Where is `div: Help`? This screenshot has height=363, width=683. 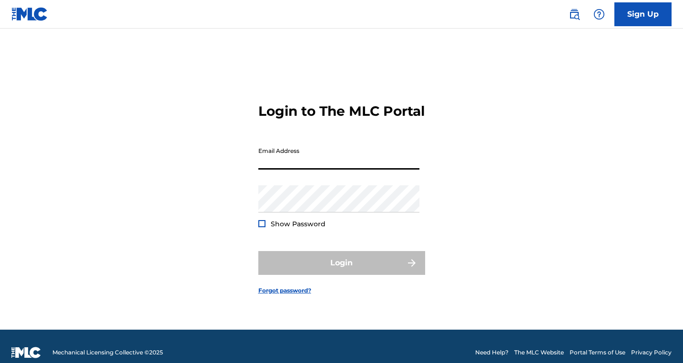
div: Help is located at coordinates (600, 14).